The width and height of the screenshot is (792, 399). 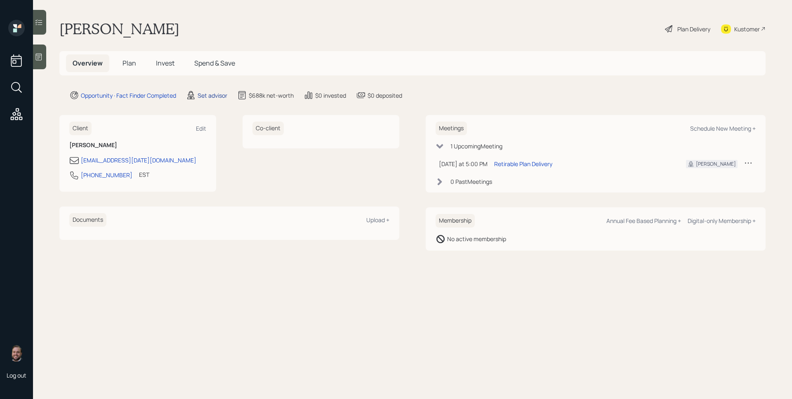 I want to click on div: No active membership, so click(x=476, y=239).